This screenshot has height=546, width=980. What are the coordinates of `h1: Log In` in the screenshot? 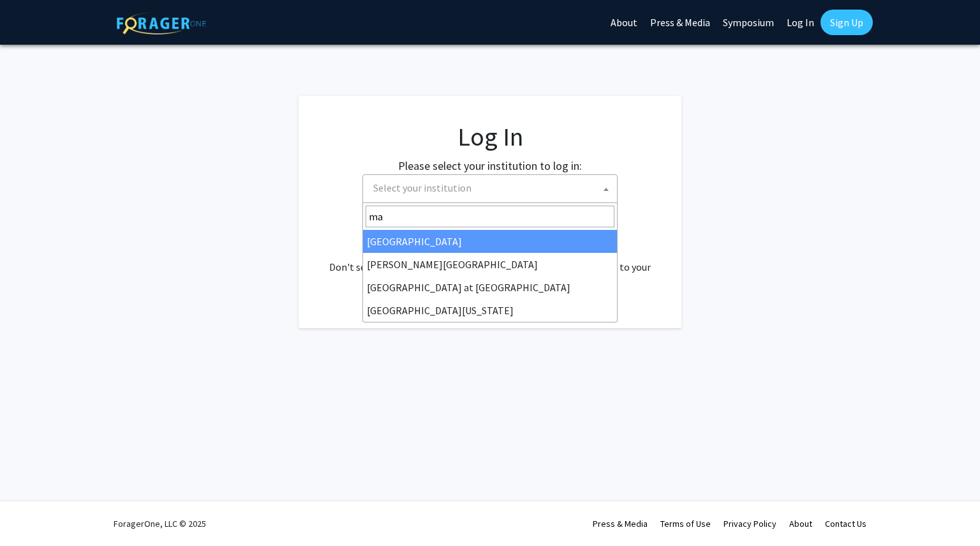 It's located at (490, 136).